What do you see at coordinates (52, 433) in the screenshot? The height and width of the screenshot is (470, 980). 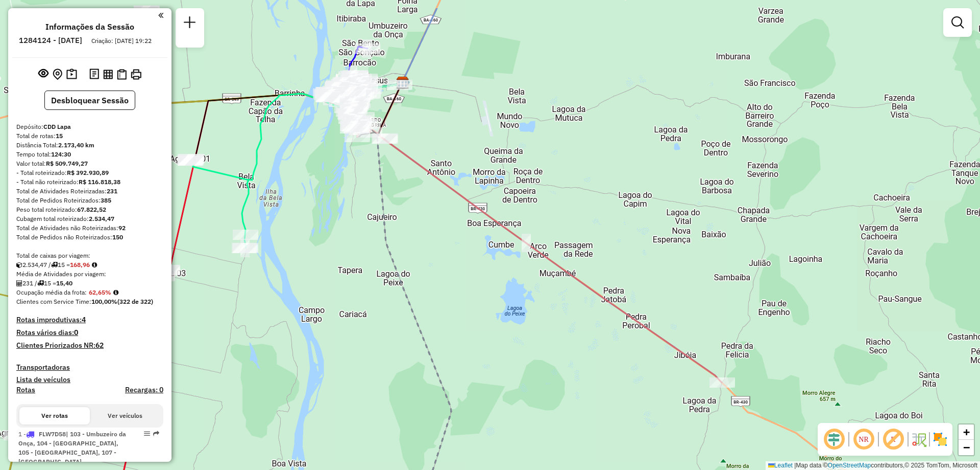 I see `span: FLW7D58` at bounding box center [52, 433].